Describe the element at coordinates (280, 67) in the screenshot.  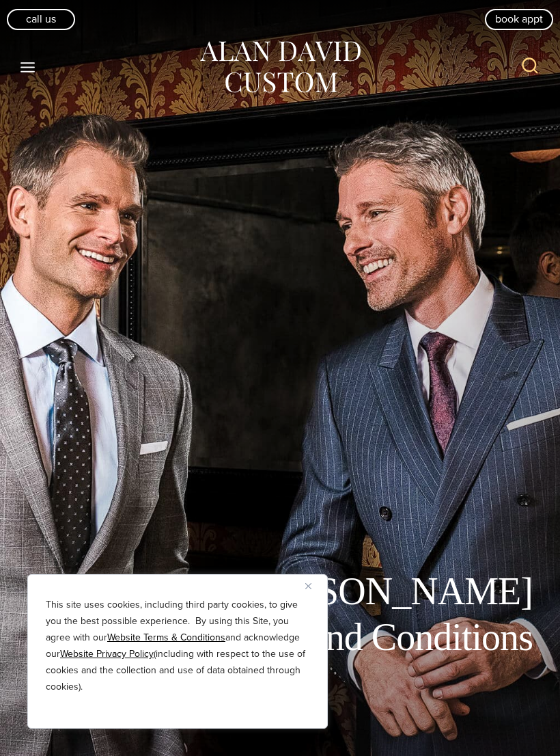
I see `img: Alan David Custom` at that location.